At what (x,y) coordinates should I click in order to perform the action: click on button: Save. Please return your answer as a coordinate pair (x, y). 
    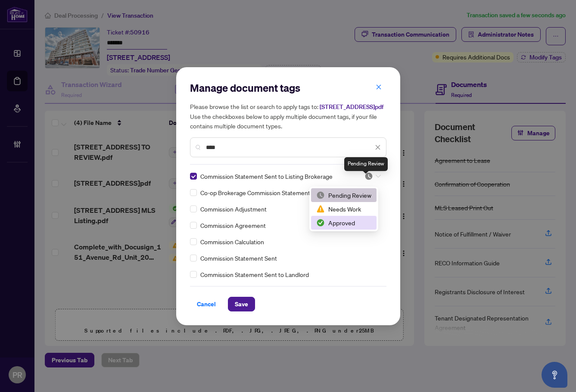
    Looking at the image, I should click on (241, 304).